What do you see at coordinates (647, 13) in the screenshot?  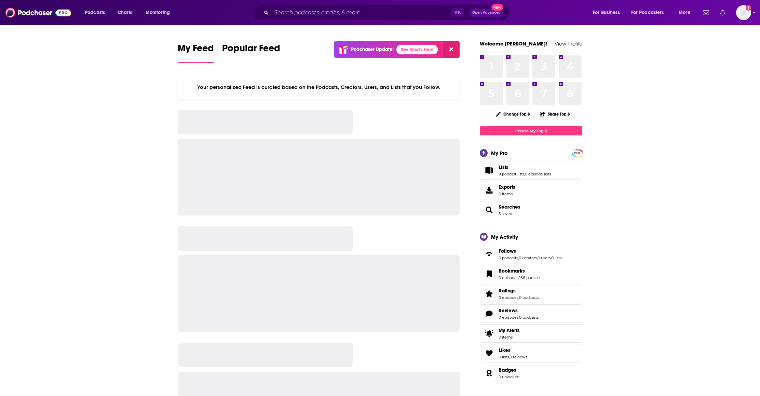 I see `span: For Podcasters` at bounding box center [647, 13].